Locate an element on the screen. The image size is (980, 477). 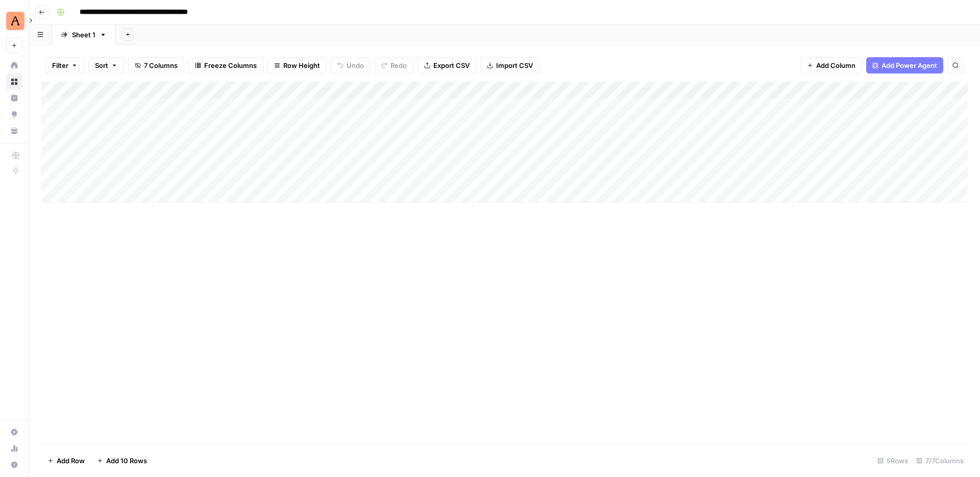
a: Settings is located at coordinates (14, 432).